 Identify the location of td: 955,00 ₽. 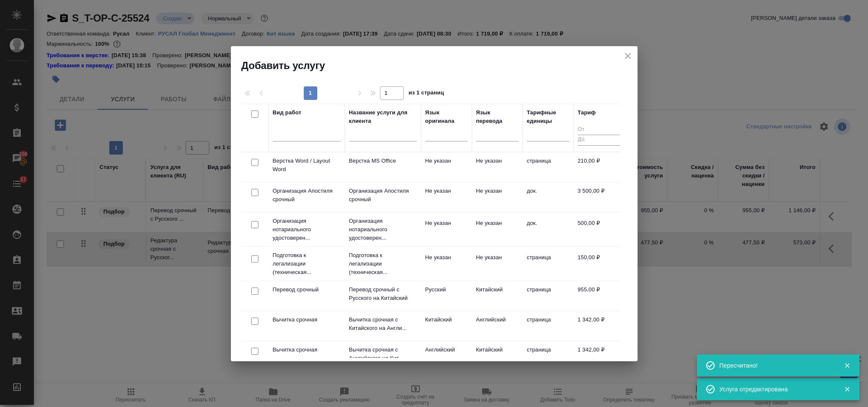
(599, 296).